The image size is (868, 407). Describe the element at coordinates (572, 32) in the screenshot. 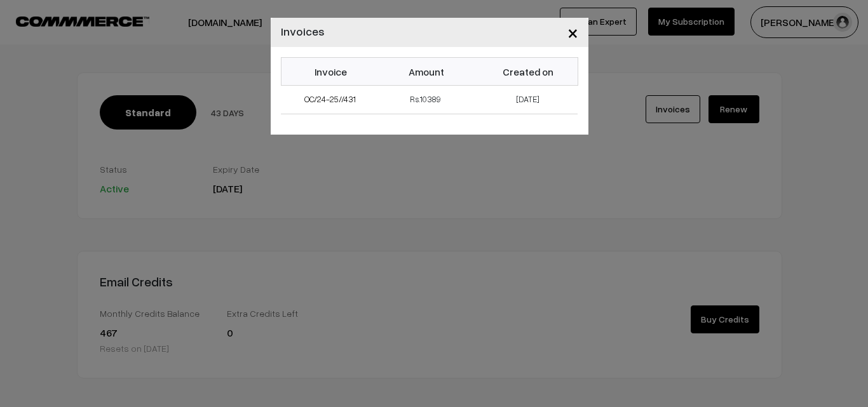

I see `button: Close` at that location.